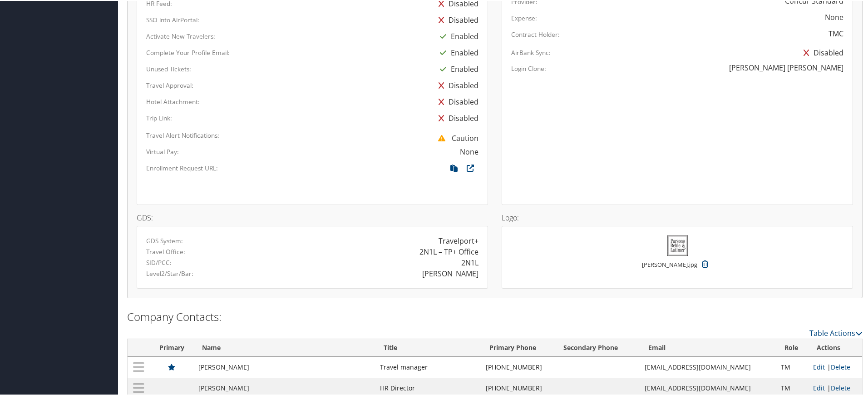 This screenshot has height=395, width=868. I want to click on label: Virtual Pay:, so click(162, 151).